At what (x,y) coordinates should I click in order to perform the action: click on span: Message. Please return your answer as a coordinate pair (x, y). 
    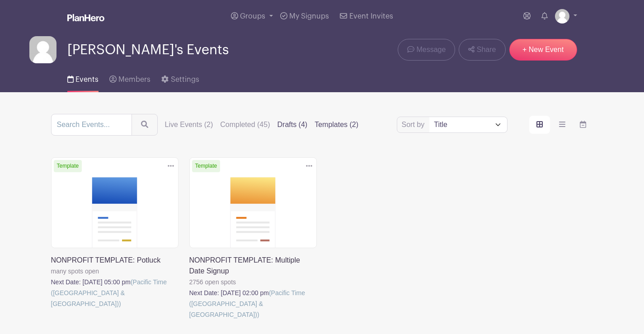
    Looking at the image, I should click on (430, 50).